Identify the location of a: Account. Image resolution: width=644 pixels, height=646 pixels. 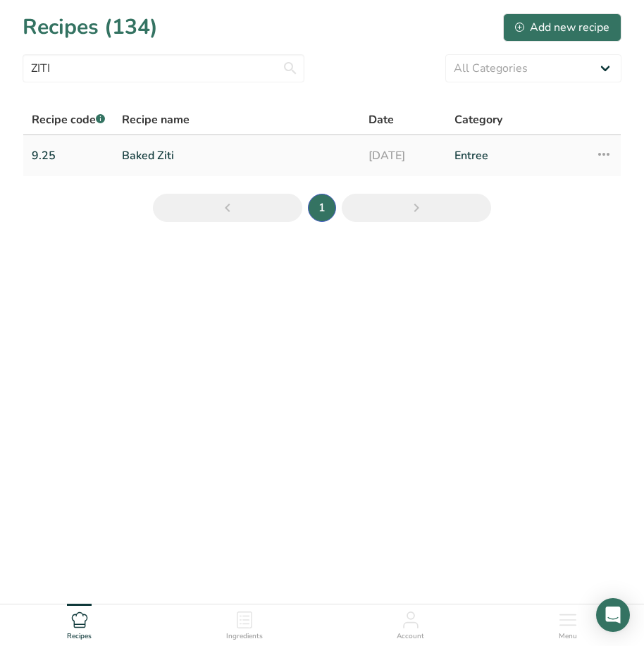
(410, 624).